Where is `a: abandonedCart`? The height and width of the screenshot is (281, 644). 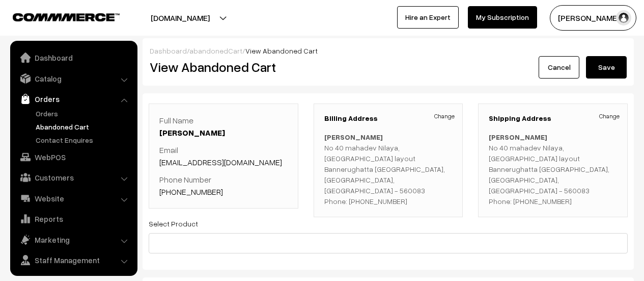 a: abandonedCart is located at coordinates (216, 51).